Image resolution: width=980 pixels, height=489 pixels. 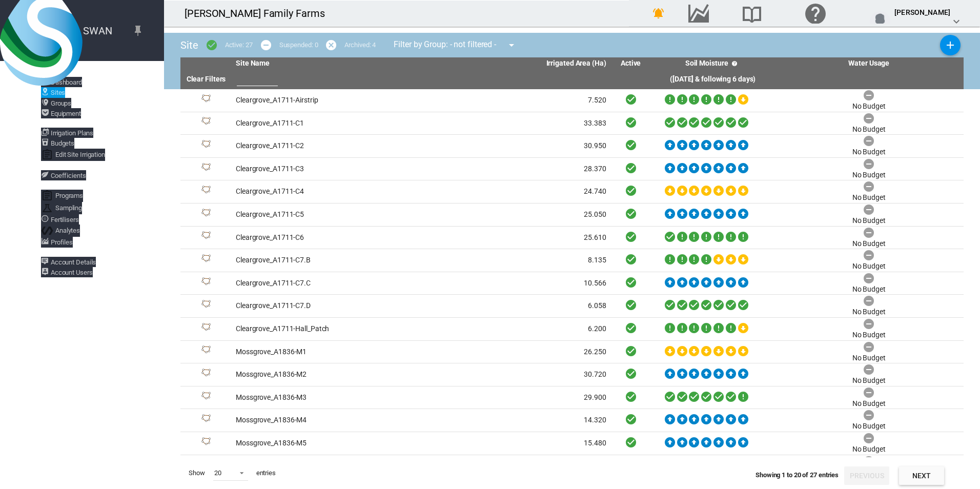 What do you see at coordinates (206, 329) in the screenshot?
I see `div: Site Id: 38171` at bounding box center [206, 329].